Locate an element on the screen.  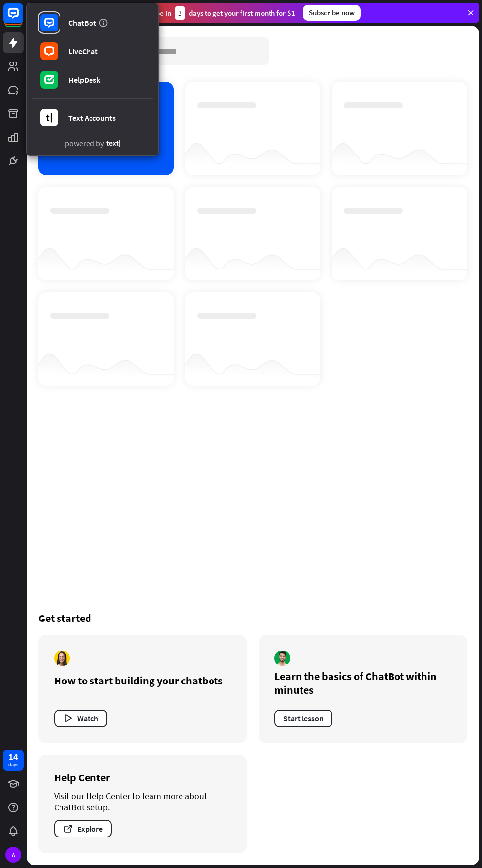
div: Visit our Help Center to learn more about ChatBot setup. is located at coordinates (142, 801).